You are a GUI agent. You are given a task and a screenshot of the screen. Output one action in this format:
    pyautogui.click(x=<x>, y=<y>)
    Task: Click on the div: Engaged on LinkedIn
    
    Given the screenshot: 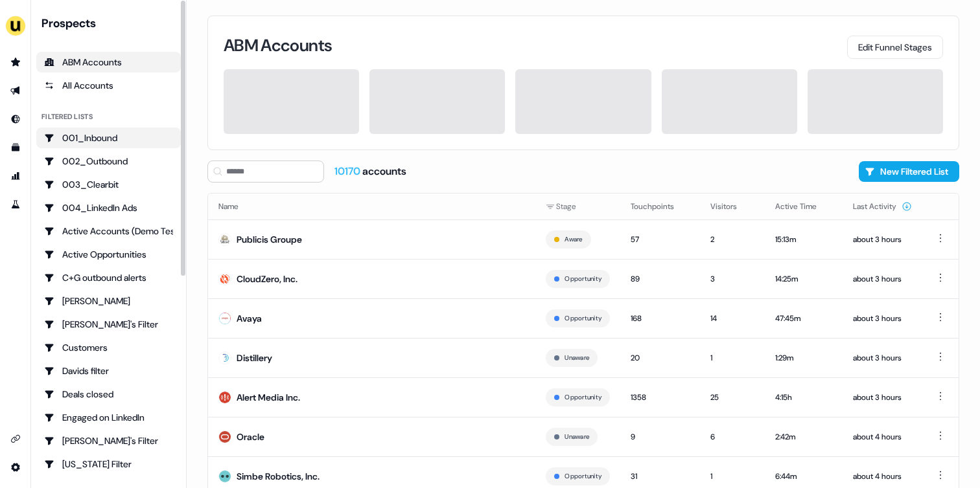 What is the action you would take?
    pyautogui.click(x=108, y=418)
    